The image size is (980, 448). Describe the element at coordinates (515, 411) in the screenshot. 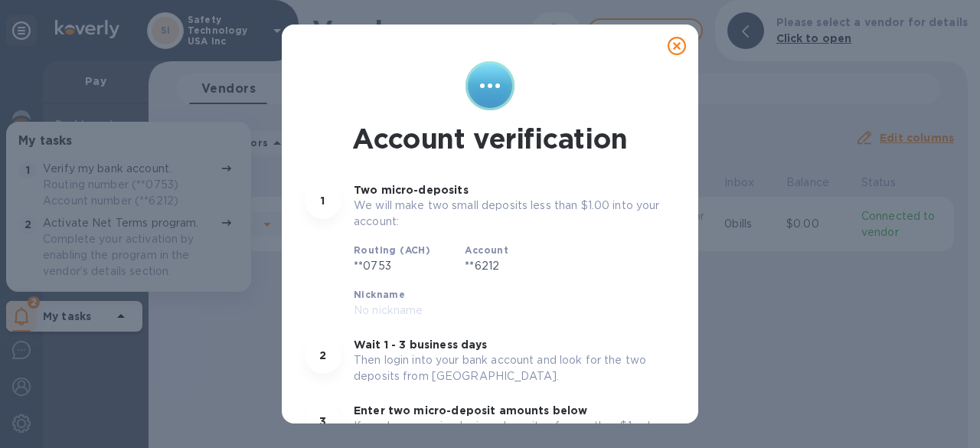

I see `p: Enter two micro-deposit amounts below` at that location.